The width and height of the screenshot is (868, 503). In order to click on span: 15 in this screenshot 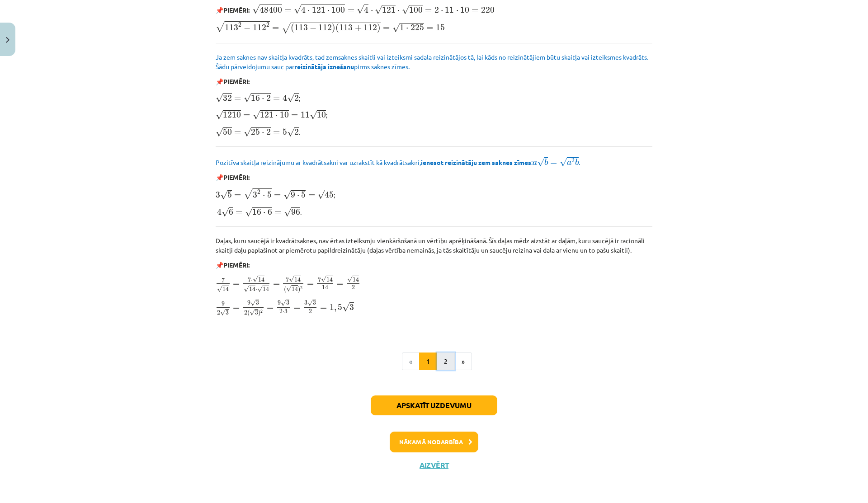, I will do `click(440, 28)`.